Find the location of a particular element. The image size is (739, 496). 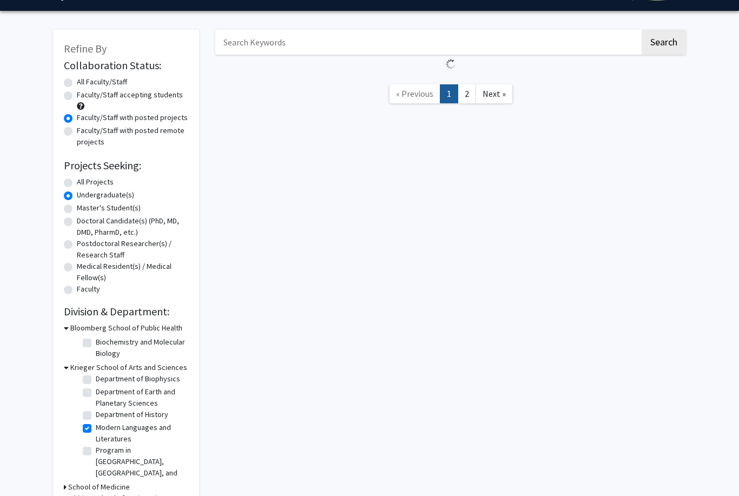

a: Next is located at coordinates (494, 94).